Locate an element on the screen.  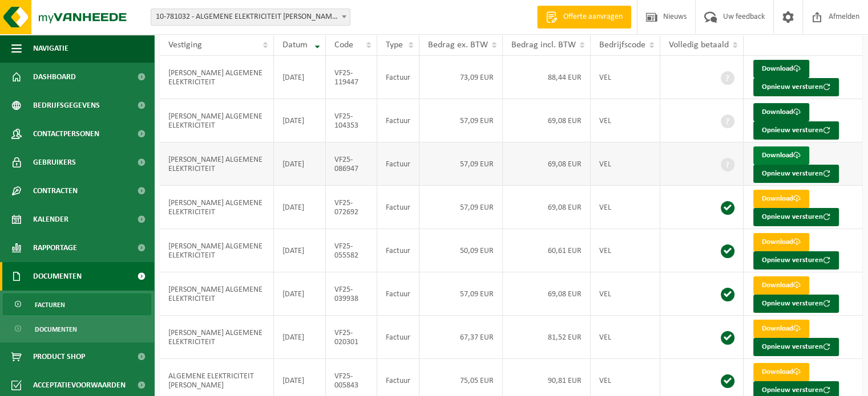
span: Datum is located at coordinates (295, 45).